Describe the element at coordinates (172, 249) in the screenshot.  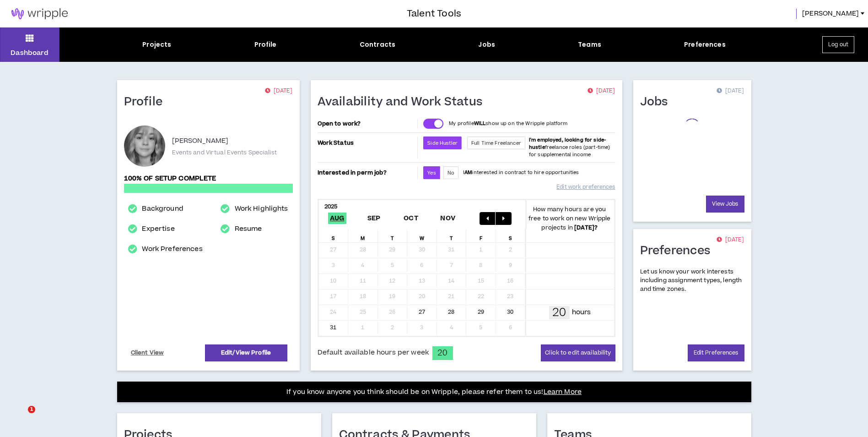
I see `a: Work Preferences` at that location.